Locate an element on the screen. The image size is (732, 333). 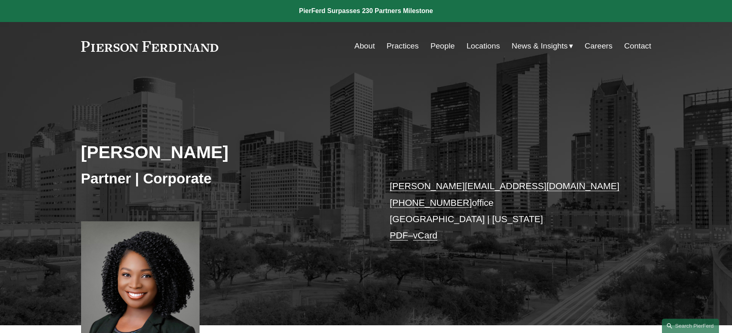
a: Locations is located at coordinates (483, 46).